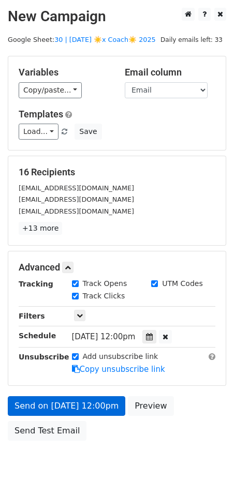 The height and width of the screenshot is (481, 234). What do you see at coordinates (117, 267) in the screenshot?
I see `h5: Advanced` at bounding box center [117, 267].